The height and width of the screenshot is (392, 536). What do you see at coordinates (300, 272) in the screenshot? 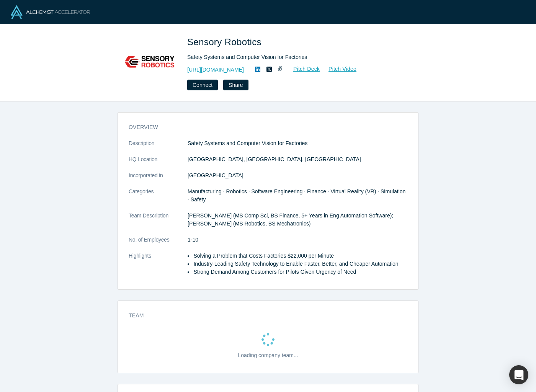
I see `li: Strong Demand Among Customers for Pilots Given Urgency of Need` at bounding box center [300, 272].